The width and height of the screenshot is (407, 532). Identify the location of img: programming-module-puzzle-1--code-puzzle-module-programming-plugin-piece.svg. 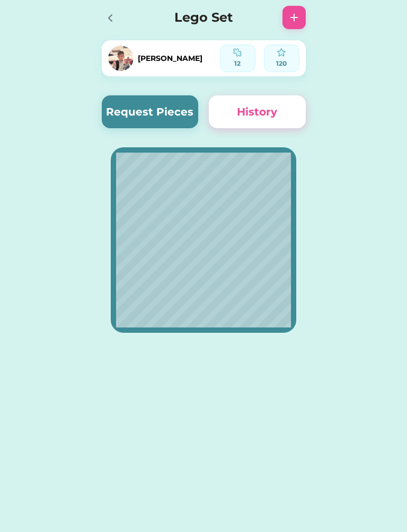
(238, 52).